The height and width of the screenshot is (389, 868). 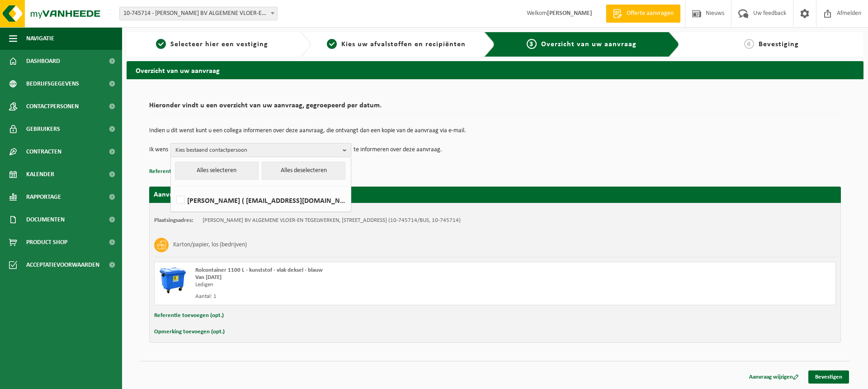 I want to click on h3: Karton/papier, los (bedrijven), so click(x=210, y=245).